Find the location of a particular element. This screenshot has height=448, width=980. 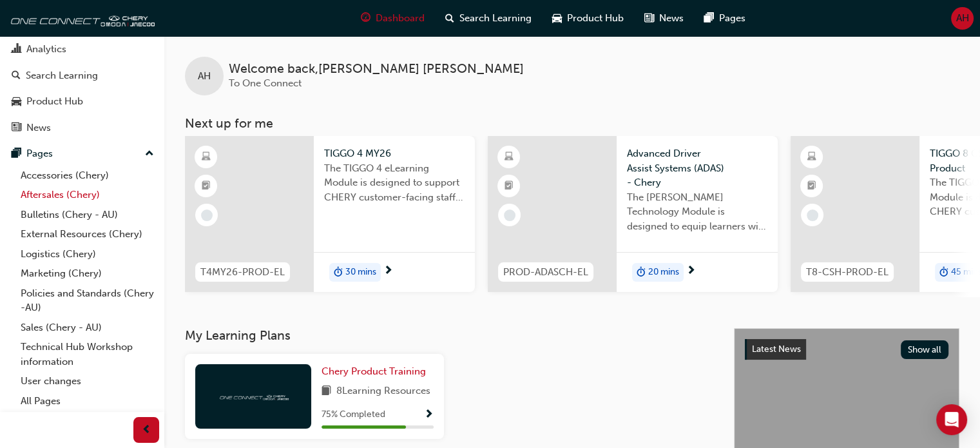

h3: Next up for me is located at coordinates (572, 123).